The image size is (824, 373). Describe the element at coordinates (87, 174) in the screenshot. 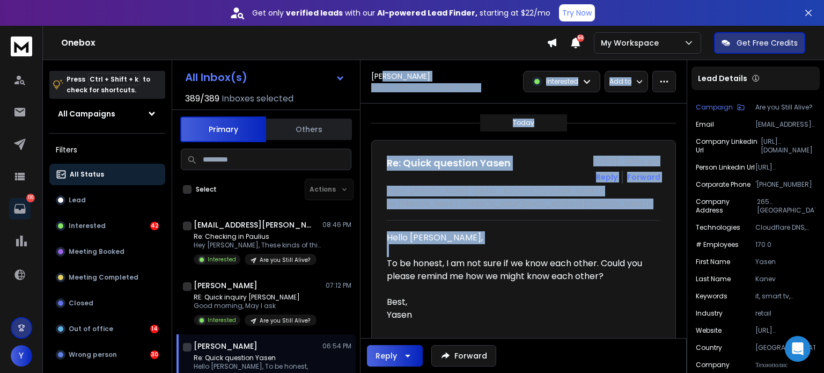

I see `p: All Status` at that location.